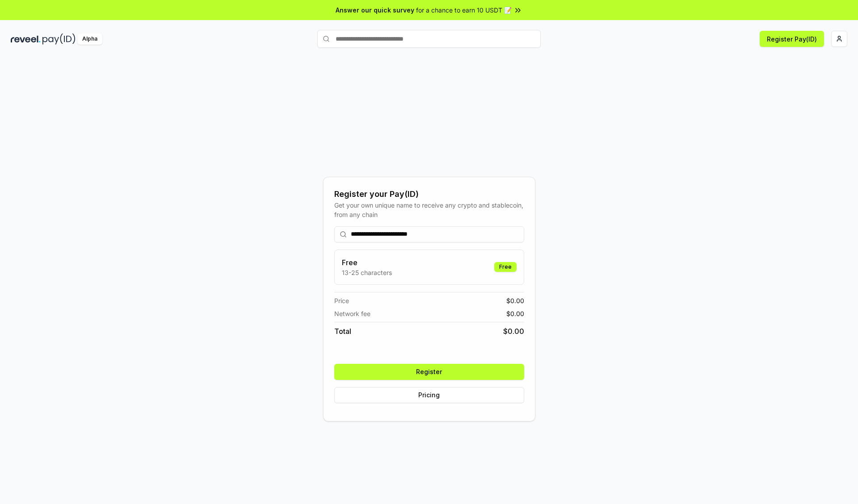  Describe the element at coordinates (375, 10) in the screenshot. I see `span: Answer our quick survey` at that location.